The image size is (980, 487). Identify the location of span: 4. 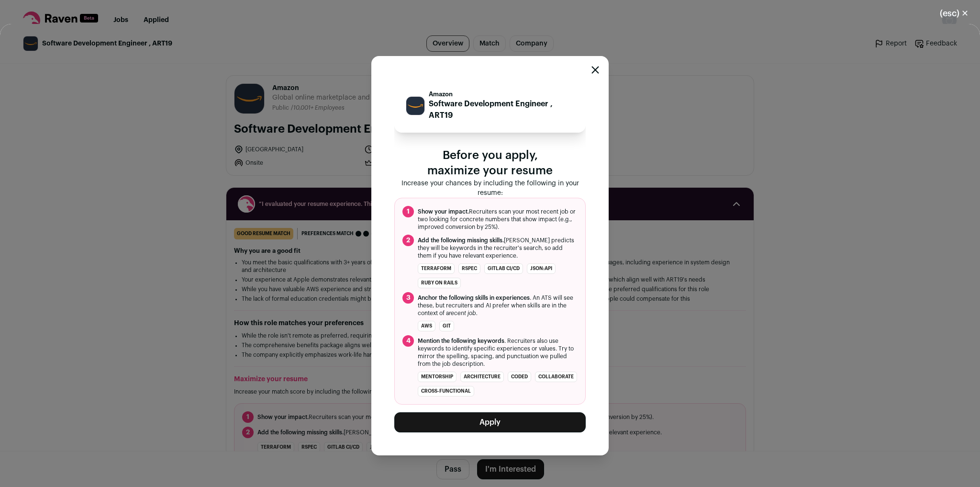
(408, 341).